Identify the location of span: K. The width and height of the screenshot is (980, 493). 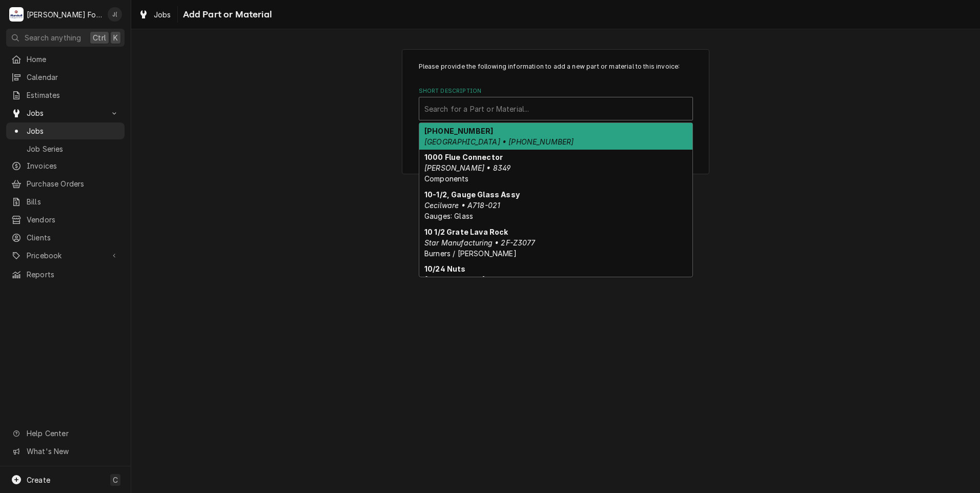
(115, 37).